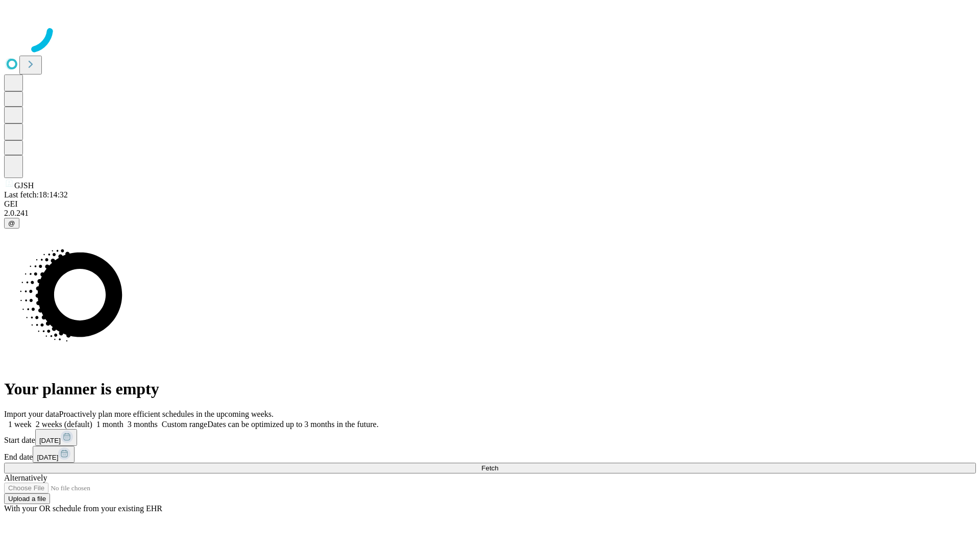 The image size is (980, 551). Describe the element at coordinates (27, 499) in the screenshot. I see `button: Upload a file` at that location.